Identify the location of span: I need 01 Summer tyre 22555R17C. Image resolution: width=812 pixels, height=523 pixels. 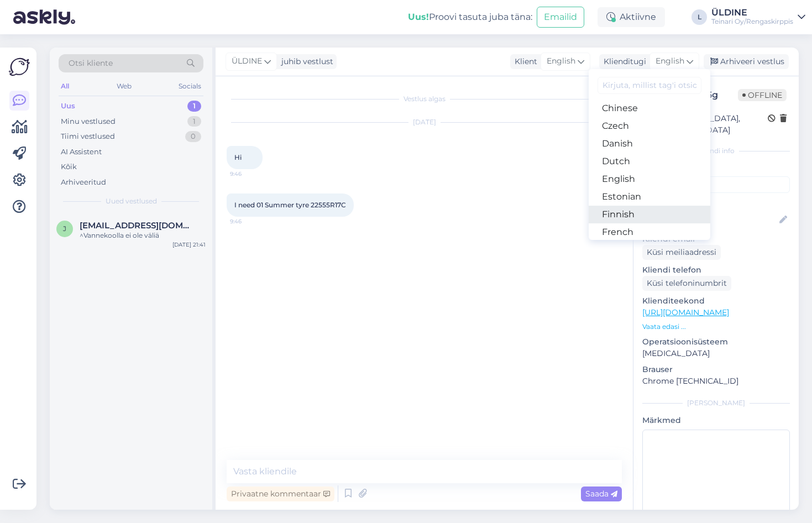
(290, 205).